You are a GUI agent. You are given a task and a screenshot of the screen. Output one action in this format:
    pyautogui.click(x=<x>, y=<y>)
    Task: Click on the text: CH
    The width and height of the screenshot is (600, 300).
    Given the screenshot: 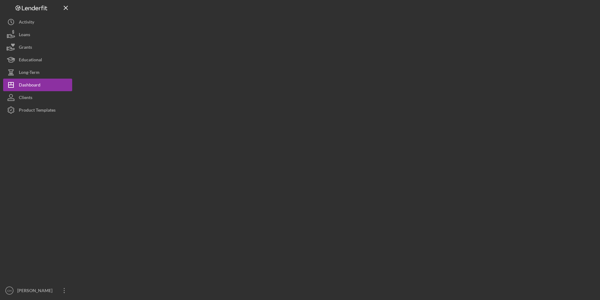 What is the action you would take?
    pyautogui.click(x=9, y=290)
    